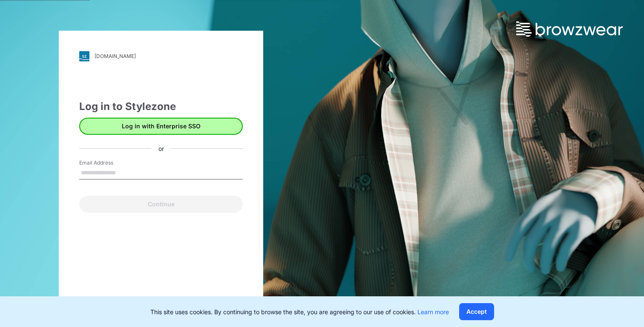 The image size is (644, 327). What do you see at coordinates (433, 312) in the screenshot?
I see `a: Learn more` at bounding box center [433, 312].